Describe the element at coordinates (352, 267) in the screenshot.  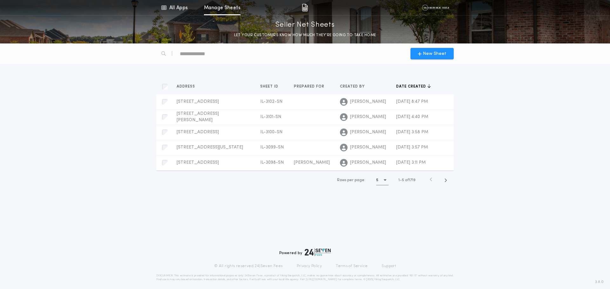
I see `a: Terms of Service` at that location.